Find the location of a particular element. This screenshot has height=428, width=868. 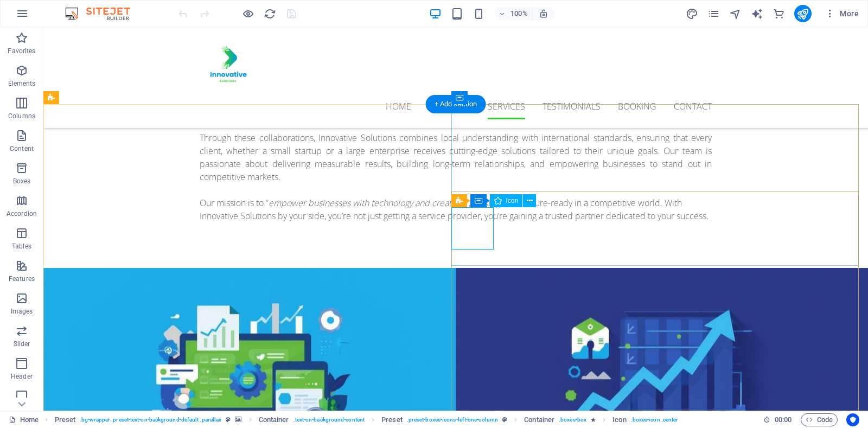

p: Columns is located at coordinates (21, 116).